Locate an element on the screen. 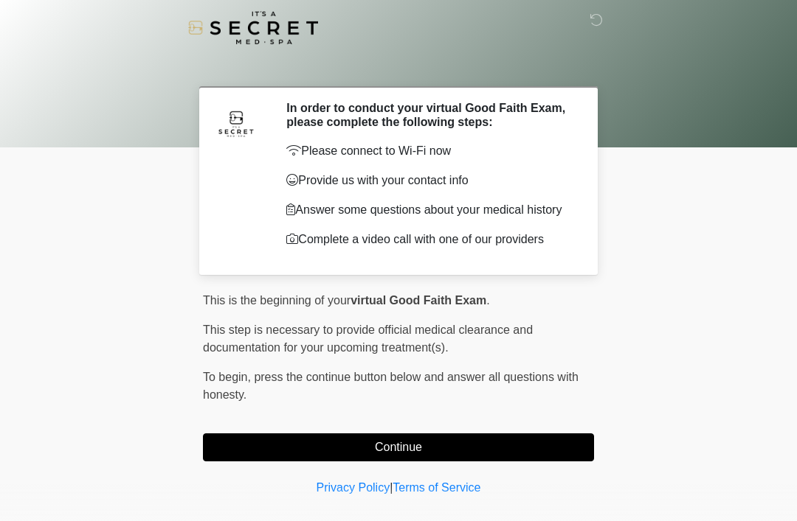 The width and height of the screenshot is (797, 521). span: To begin, is located at coordinates (228, 377).